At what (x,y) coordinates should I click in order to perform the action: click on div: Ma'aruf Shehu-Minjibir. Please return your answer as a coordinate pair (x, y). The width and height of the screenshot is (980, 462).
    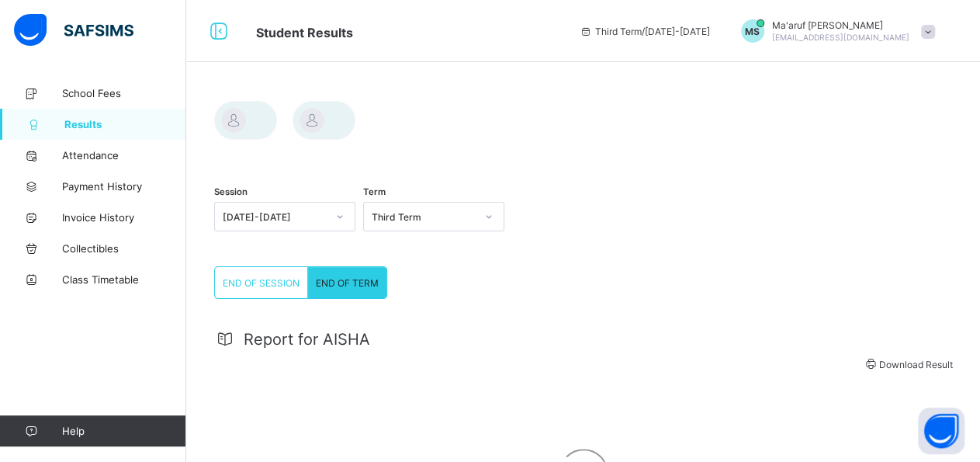
    Looking at the image, I should click on (834, 31).